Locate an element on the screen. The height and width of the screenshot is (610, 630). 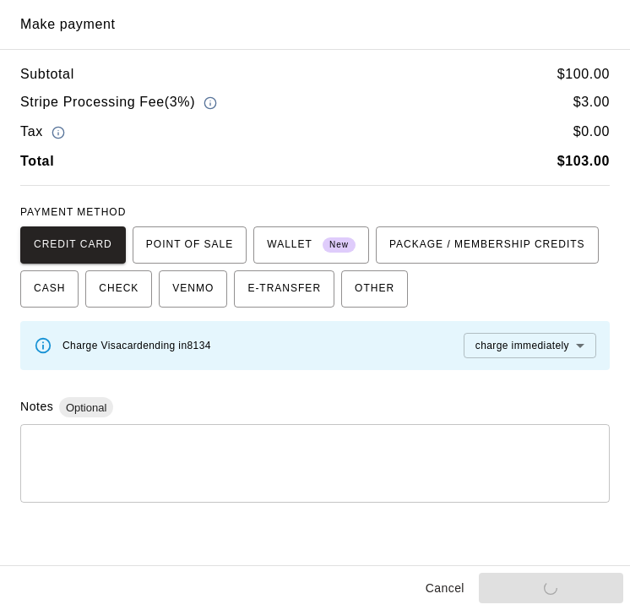
h6: Stripe Processing Fee ( 3% ) is located at coordinates (121, 102).